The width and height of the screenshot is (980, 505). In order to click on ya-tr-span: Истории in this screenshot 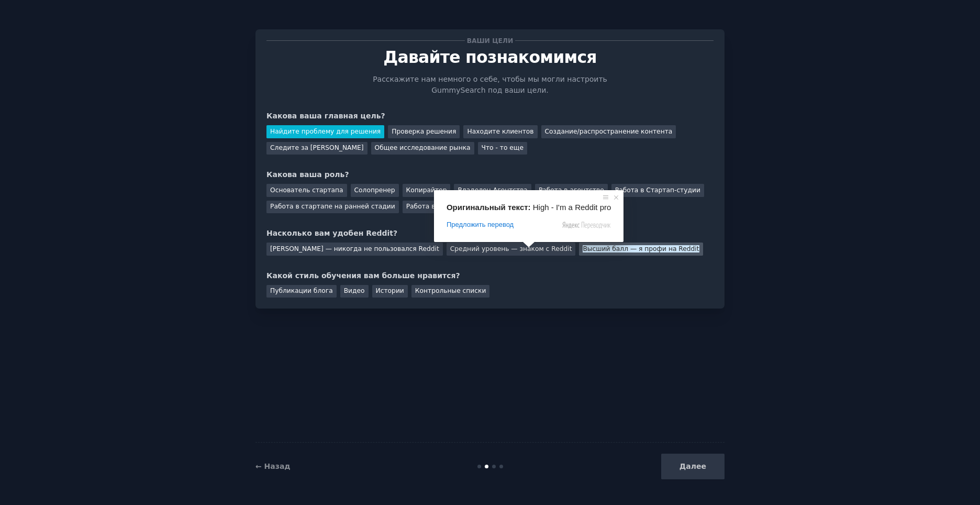, I will do `click(390, 290)`.